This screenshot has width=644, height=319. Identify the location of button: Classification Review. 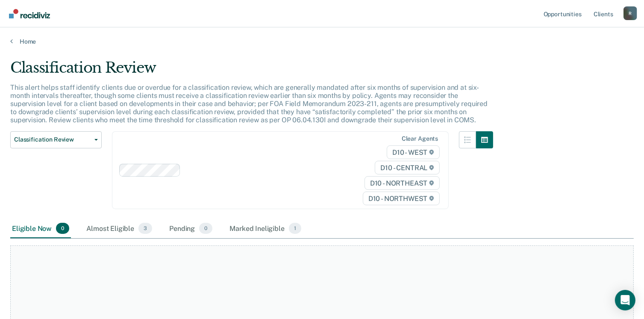
(56, 140).